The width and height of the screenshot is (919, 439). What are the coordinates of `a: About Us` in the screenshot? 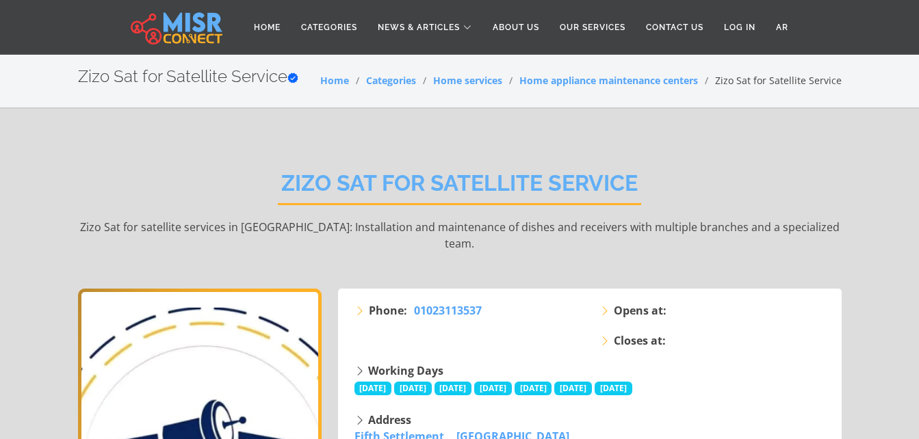 It's located at (516, 27).